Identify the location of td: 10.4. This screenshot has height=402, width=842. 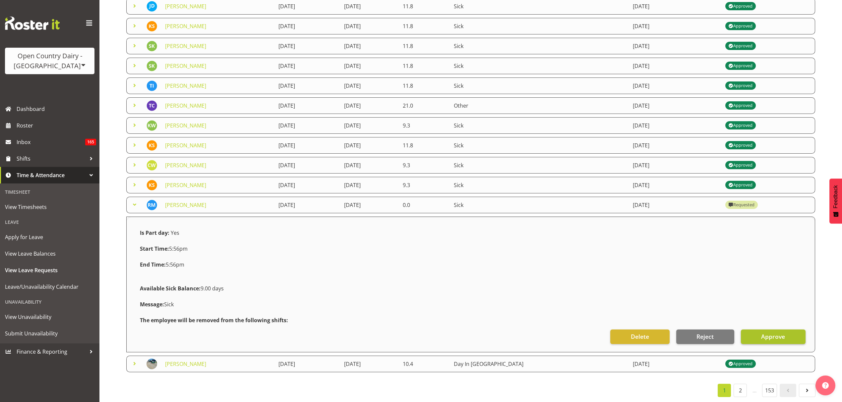
(424, 364).